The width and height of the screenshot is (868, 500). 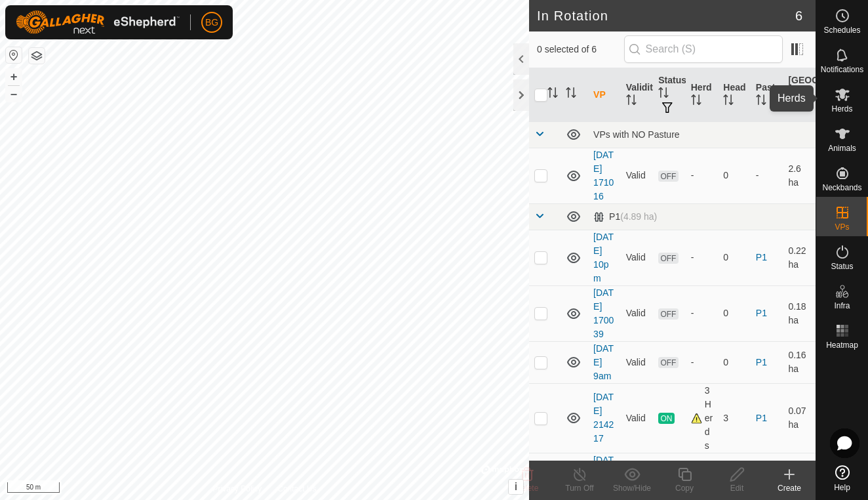 I want to click on span: Notifications, so click(x=842, y=70).